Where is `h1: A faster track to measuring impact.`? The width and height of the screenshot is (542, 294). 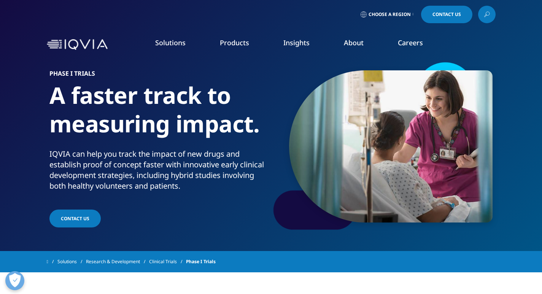
h1: A faster track to measuring impact. is located at coordinates (159, 115).